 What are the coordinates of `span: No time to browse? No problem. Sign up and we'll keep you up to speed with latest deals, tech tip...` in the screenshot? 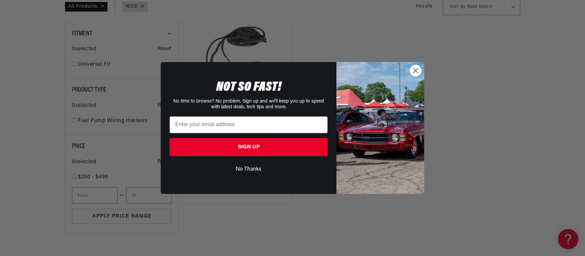 It's located at (248, 104).